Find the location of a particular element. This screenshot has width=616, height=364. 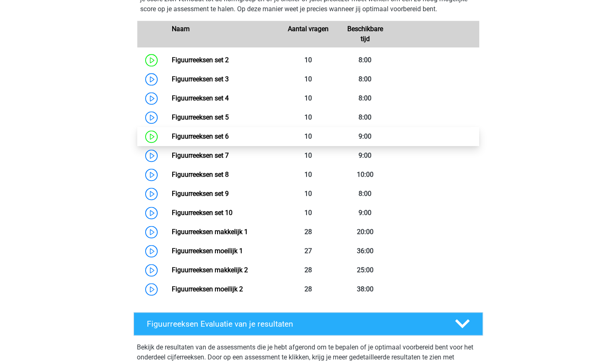

a: Figuurreeksen set 9 is located at coordinates (200, 193).